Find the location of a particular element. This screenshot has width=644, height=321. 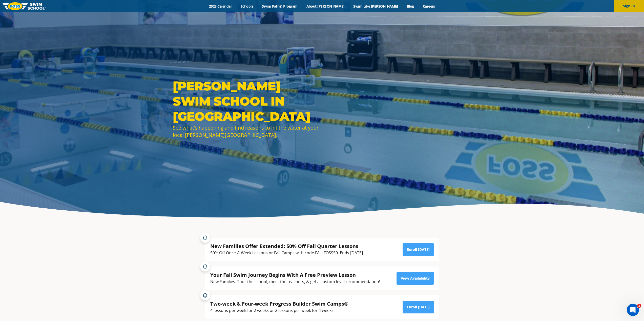

a: Blog is located at coordinates (410, 6).